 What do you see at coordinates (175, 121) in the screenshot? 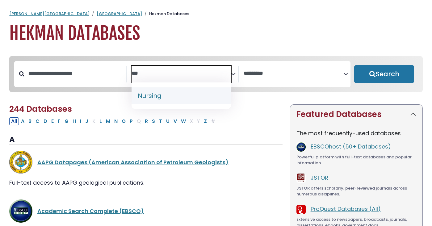
I see `button: Filter Results V` at bounding box center [175, 121].